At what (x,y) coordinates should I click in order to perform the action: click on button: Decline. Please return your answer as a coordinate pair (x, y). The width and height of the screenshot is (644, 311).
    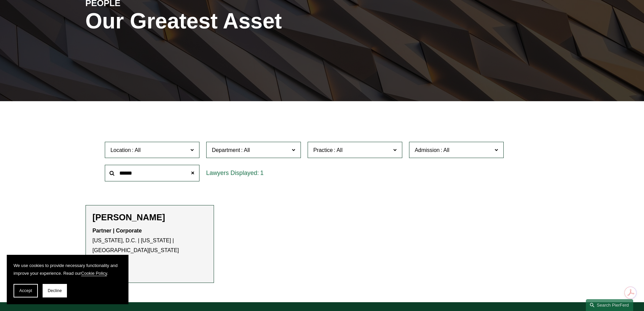
    Looking at the image, I should click on (55, 291).